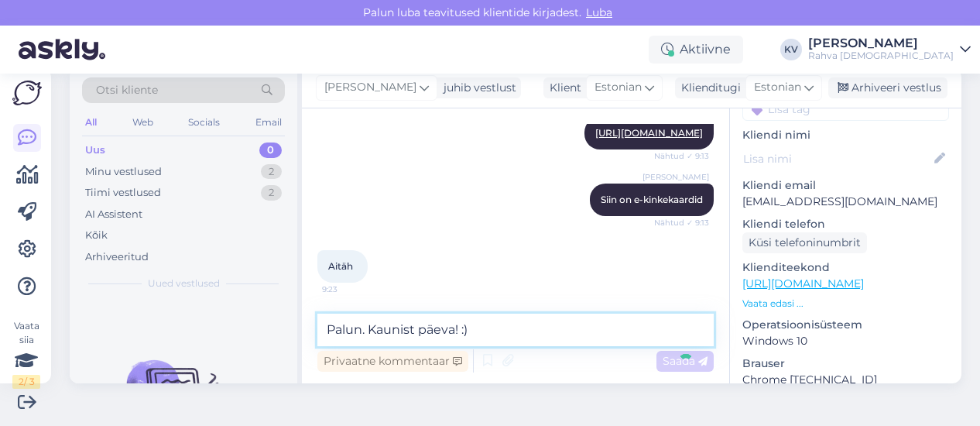  I want to click on div: All, so click(91, 122).